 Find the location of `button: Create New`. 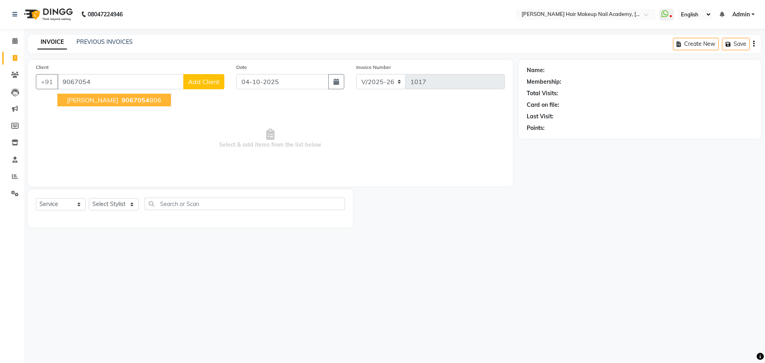

button: Create New is located at coordinates (696, 44).